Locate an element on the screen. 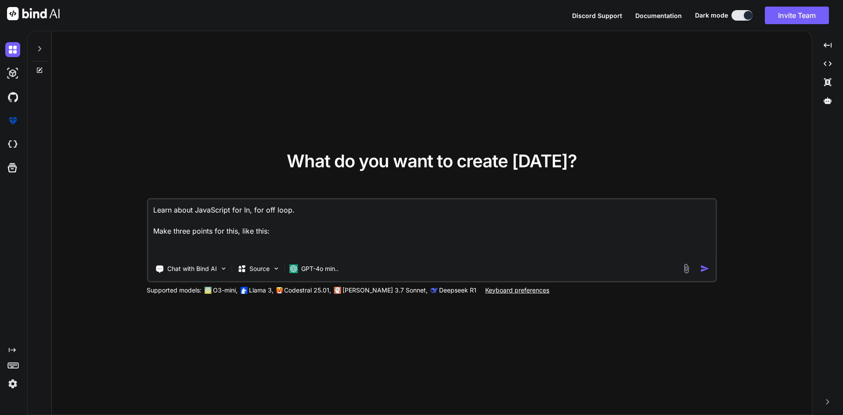 This screenshot has height=415, width=843. img: Mistral-AI is located at coordinates (279, 290).